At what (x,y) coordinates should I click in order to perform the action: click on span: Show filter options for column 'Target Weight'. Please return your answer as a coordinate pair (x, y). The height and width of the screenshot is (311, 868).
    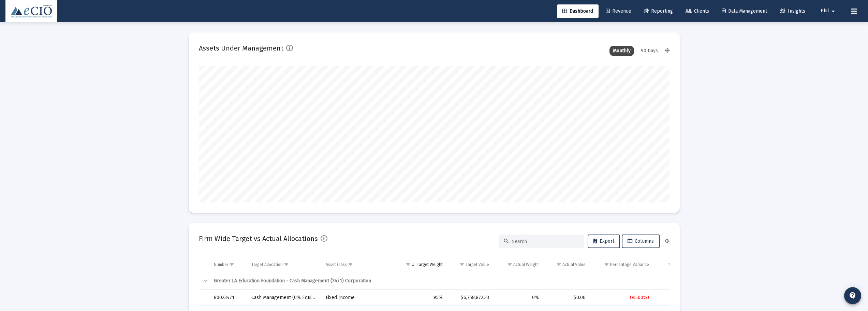
    Looking at the image, I should click on (408, 264).